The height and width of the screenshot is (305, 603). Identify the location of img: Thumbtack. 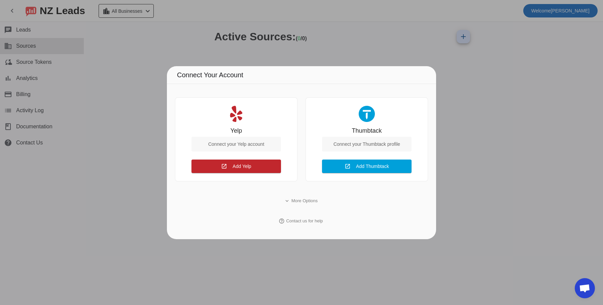
(367, 114).